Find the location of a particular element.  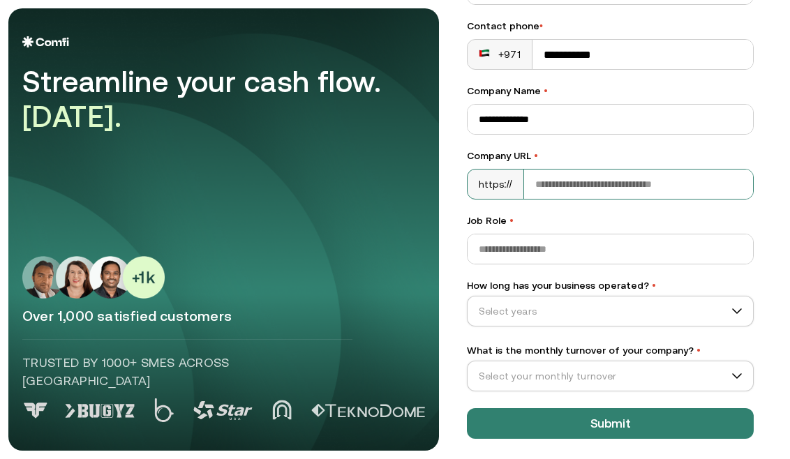

img: Logo 2 is located at coordinates (164, 410).